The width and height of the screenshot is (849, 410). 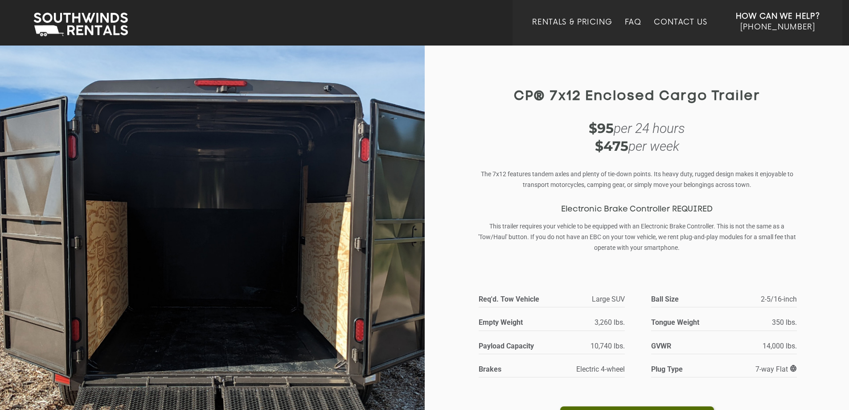 I want to click on strong: How Can We Help?, so click(x=778, y=16).